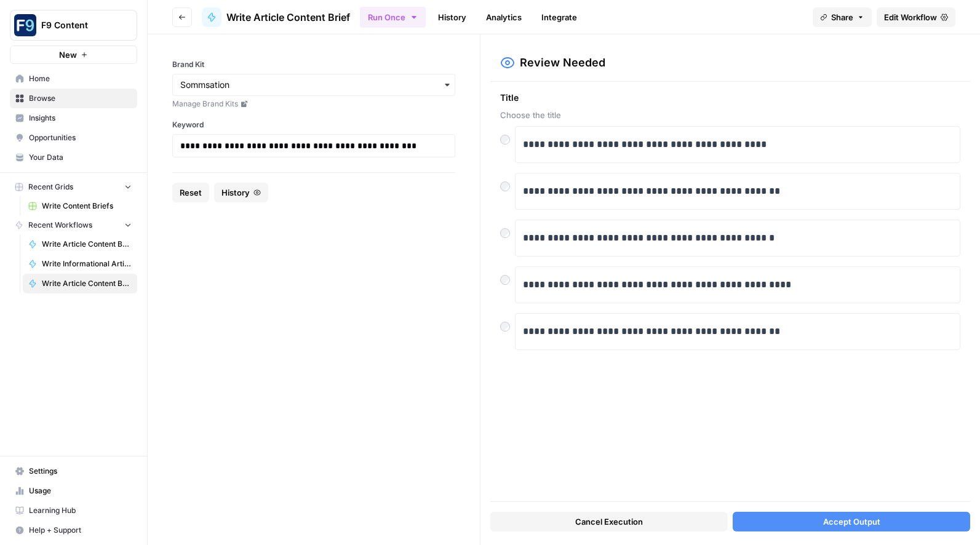 This screenshot has width=980, height=545. I want to click on span: History, so click(236, 192).